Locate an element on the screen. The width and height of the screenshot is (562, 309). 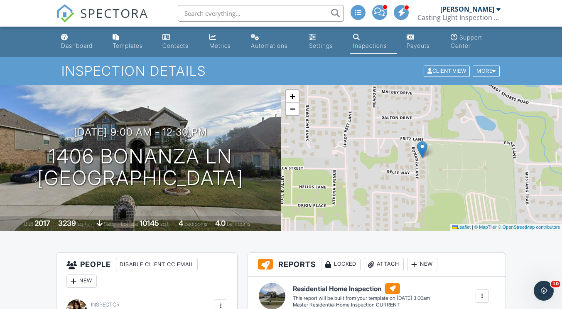
a: Dashboard is located at coordinates (80, 42).